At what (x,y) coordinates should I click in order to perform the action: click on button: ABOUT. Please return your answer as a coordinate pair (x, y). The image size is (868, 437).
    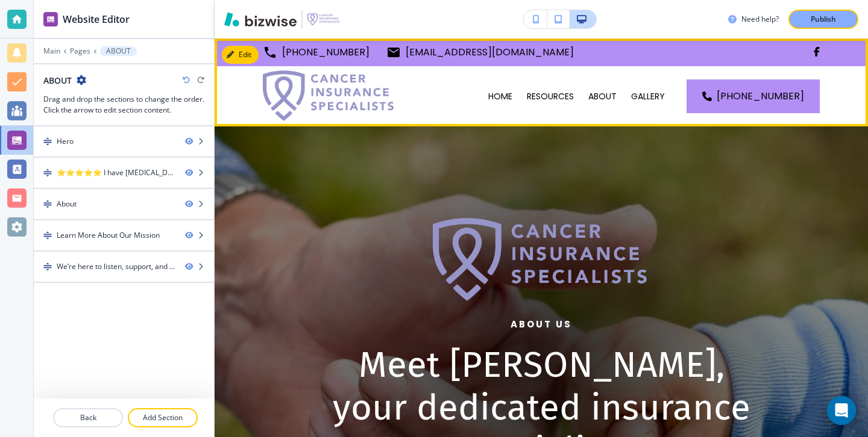
    Looking at the image, I should click on (118, 51).